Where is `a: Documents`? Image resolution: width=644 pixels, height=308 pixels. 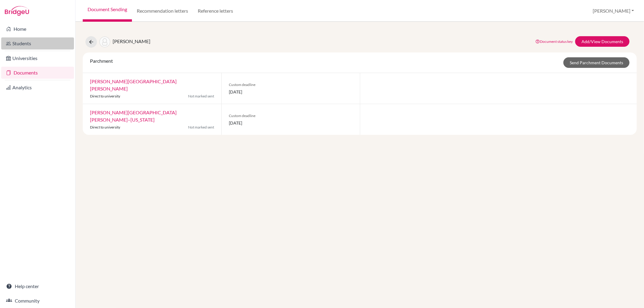 a: Documents is located at coordinates (37, 73).